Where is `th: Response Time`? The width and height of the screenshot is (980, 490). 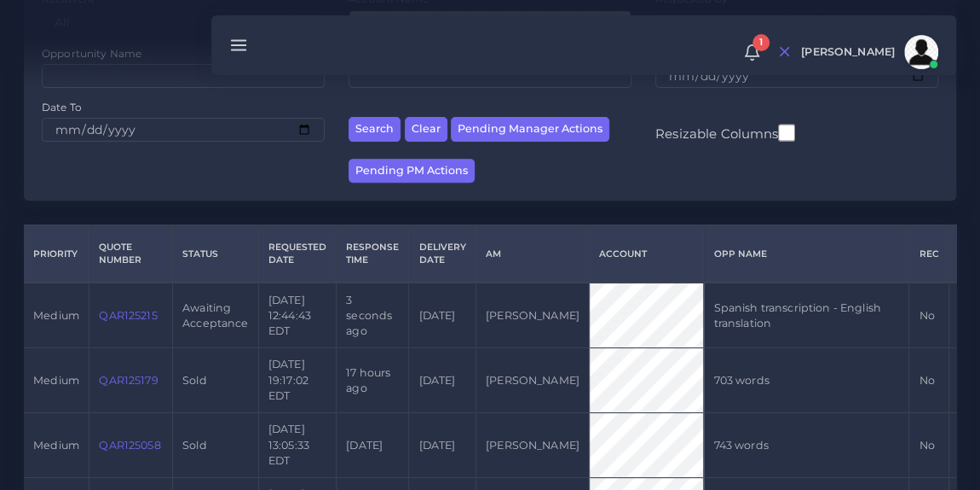
th: Response Time is located at coordinates (373, 254).